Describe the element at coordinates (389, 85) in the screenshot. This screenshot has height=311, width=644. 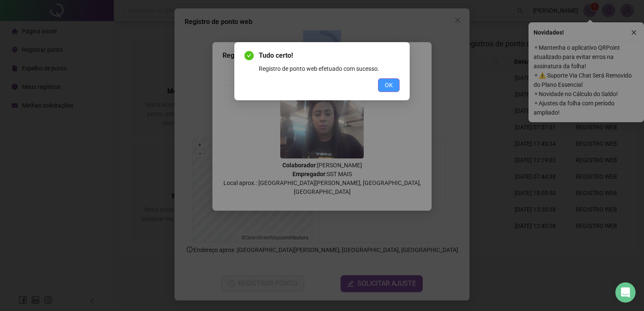
I see `button: OK` at that location.